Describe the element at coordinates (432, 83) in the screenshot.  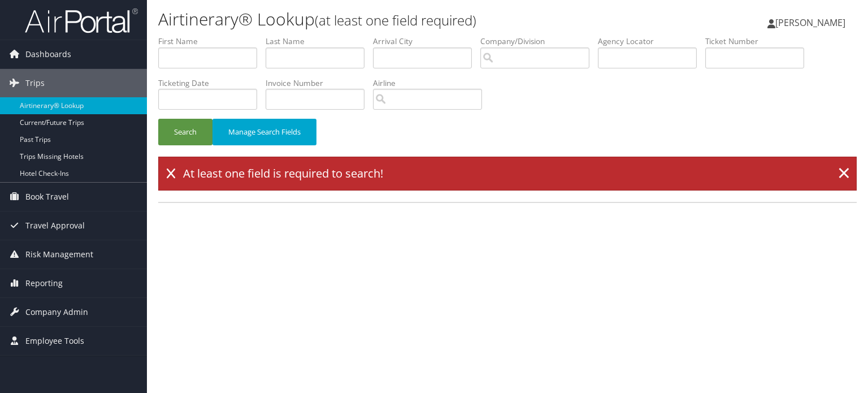
I see `label: Airline` at that location.